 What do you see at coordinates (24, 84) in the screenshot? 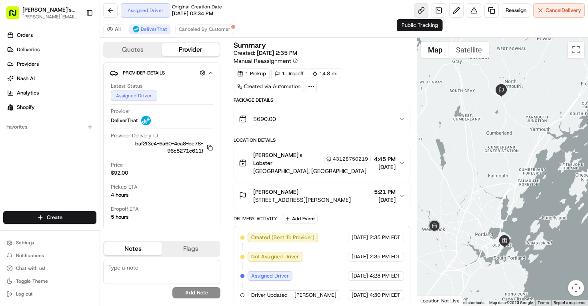
I see `img: 1727276513143-84d647e1-66c0-4f92-a045-3c9f9f5dfd92` at bounding box center [24, 84].